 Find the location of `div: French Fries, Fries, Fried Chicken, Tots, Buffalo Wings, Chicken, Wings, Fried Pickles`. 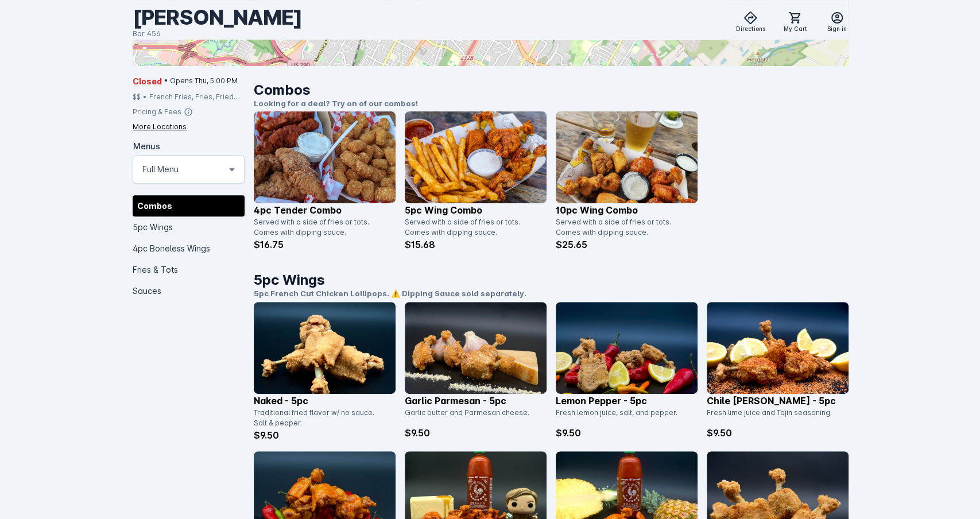

div: French Fries, Fries, Fried Chicken, Tots, Buffalo Wings, Chicken, Wings, Fried Pickles is located at coordinates (196, 97).